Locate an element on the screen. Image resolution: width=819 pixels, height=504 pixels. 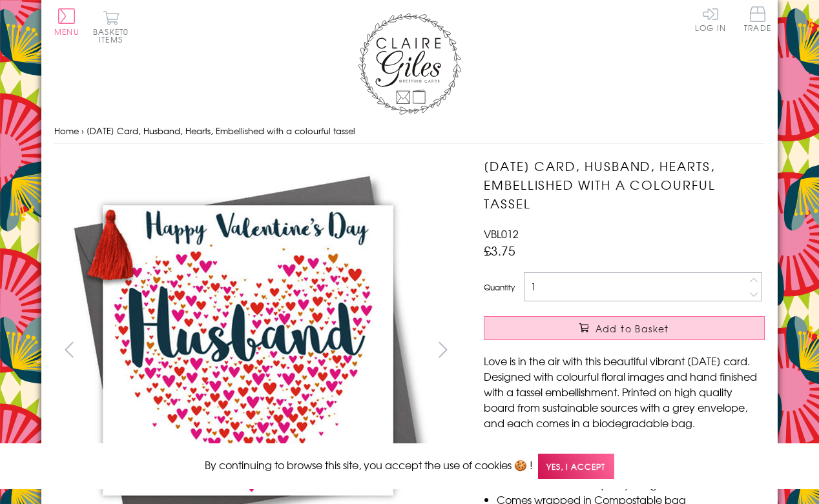
span: Add to Basket is located at coordinates (632, 329).